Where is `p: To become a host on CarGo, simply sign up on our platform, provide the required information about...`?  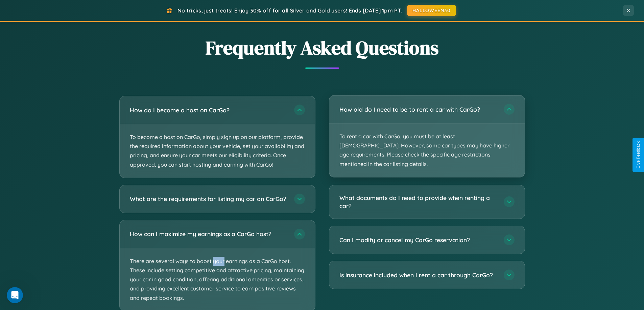
p: To become a host on CarGo, simply sign up on our platform, provide the required information about... is located at coordinates (217, 151).